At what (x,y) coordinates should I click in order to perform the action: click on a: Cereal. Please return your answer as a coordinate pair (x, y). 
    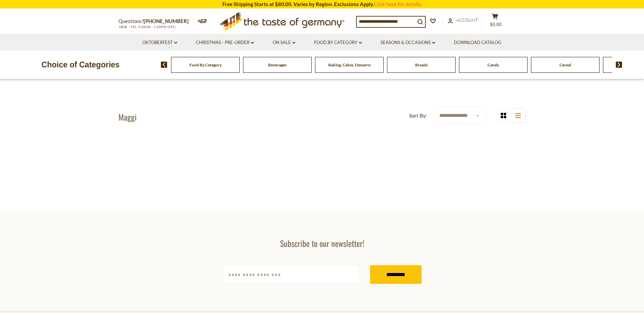
    Looking at the image, I should click on (565, 64).